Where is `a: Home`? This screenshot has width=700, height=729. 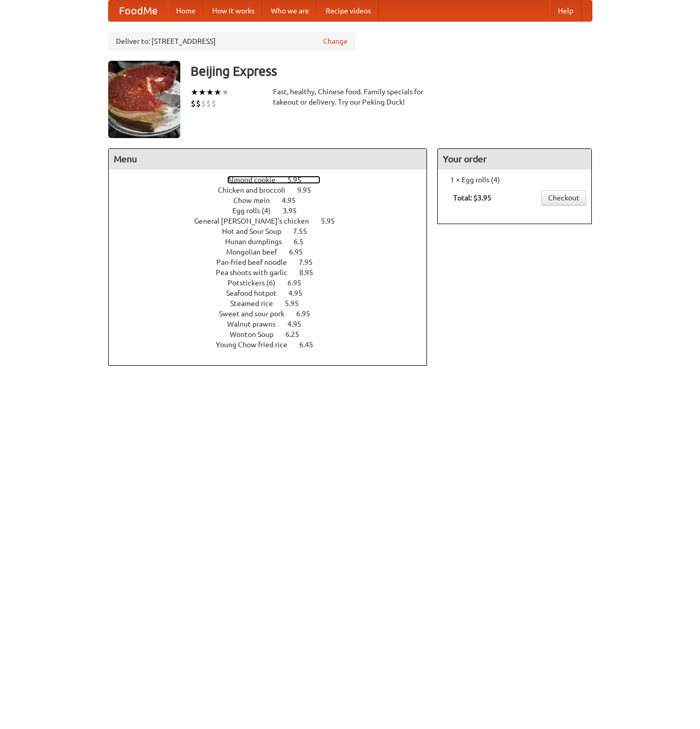 a: Home is located at coordinates (186, 11).